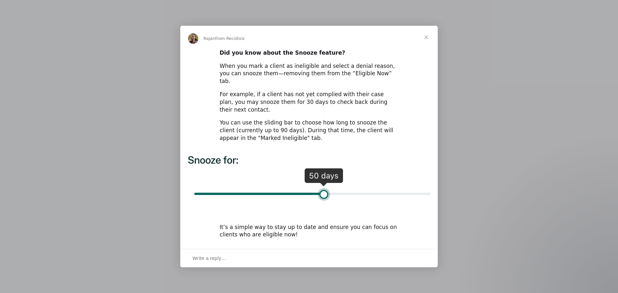  Describe the element at coordinates (426, 37) in the screenshot. I see `span: Close` at that location.